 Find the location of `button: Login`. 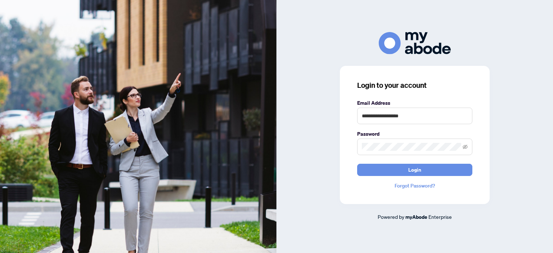

button: Login is located at coordinates (415, 170).